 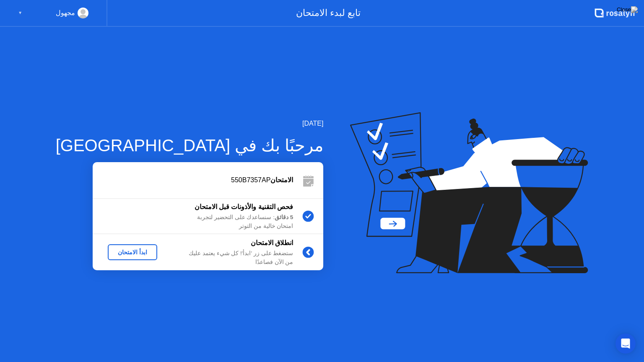 I want to click on button: ابدأ الامتحان, so click(x=133, y=252).